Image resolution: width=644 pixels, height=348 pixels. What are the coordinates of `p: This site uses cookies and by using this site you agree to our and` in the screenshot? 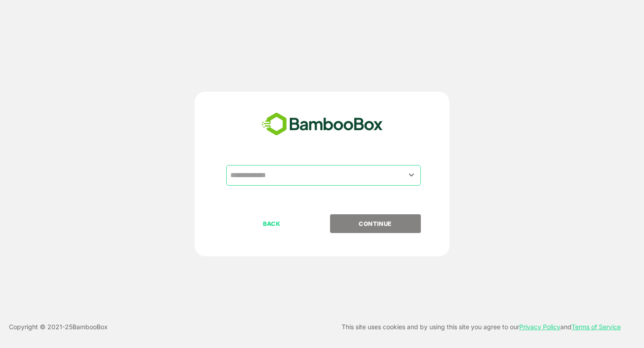 It's located at (481, 327).